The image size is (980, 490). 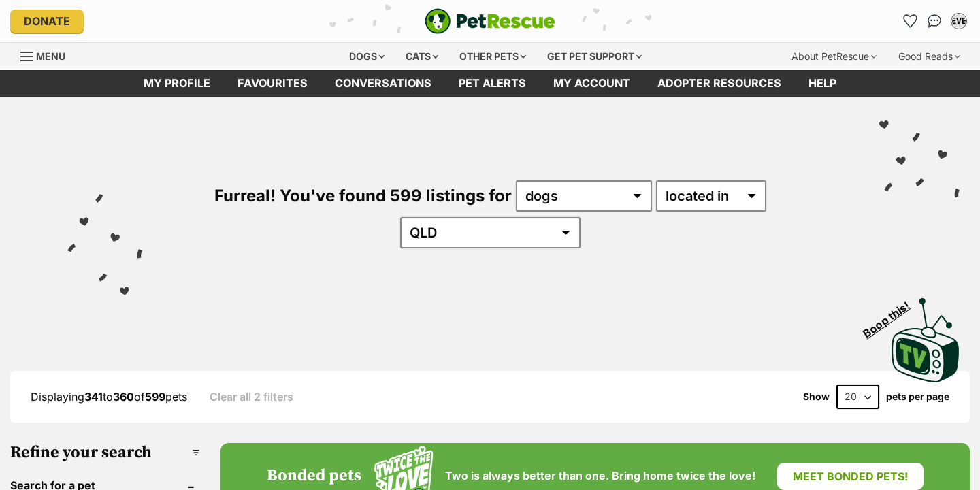 I want to click on div: Good Reads, so click(x=929, y=56).